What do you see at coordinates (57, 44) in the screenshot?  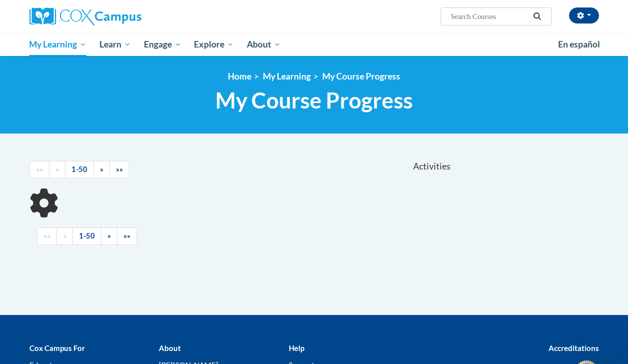 I see `span: My Learning` at bounding box center [57, 44].